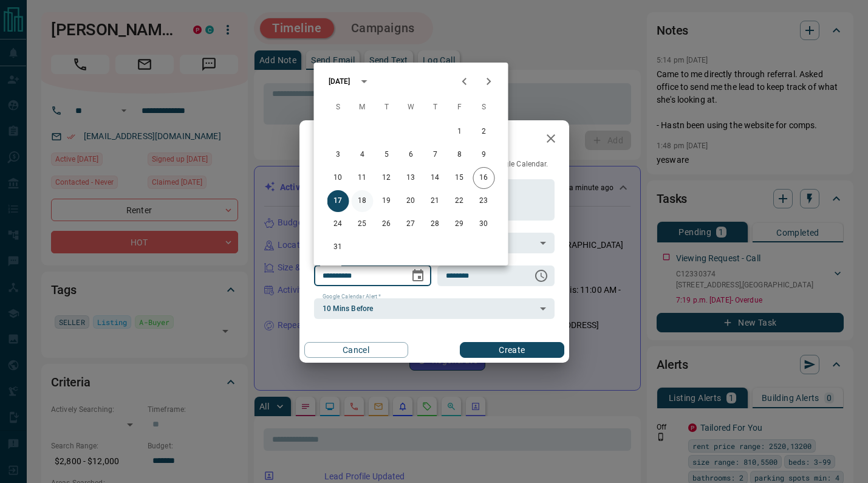 The width and height of the screenshot is (868, 483). What do you see at coordinates (338, 178) in the screenshot?
I see `button: 10` at bounding box center [338, 178].